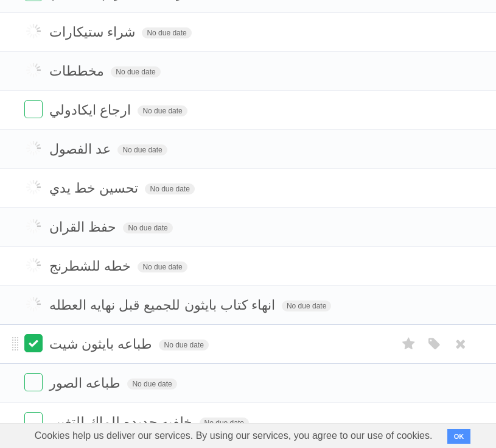  Describe the element at coordinates (102, 343) in the screenshot. I see `span: طباعه بايثون شيت` at that location.